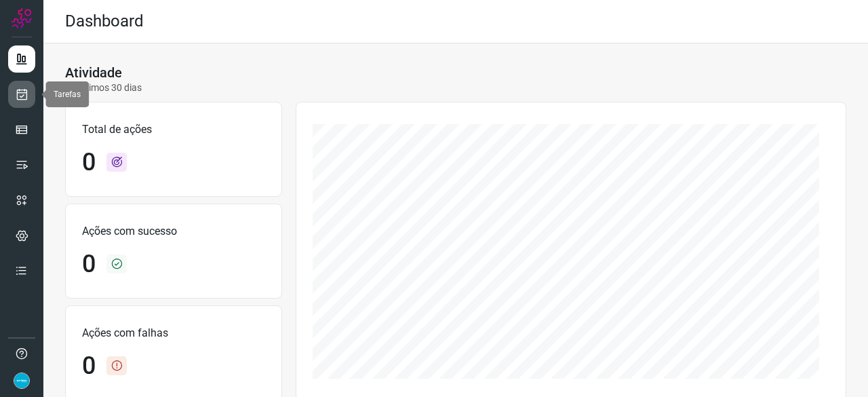 The height and width of the screenshot is (397, 868). What do you see at coordinates (22, 19) in the screenshot?
I see `img: Logo` at bounding box center [22, 19].